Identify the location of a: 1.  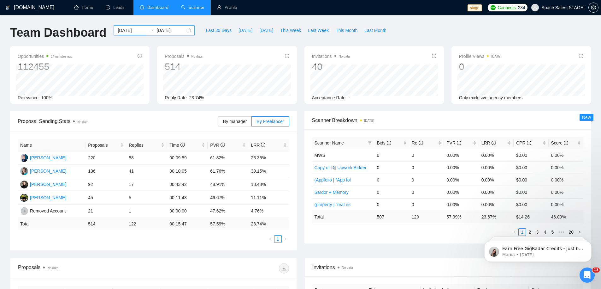
(278, 239).